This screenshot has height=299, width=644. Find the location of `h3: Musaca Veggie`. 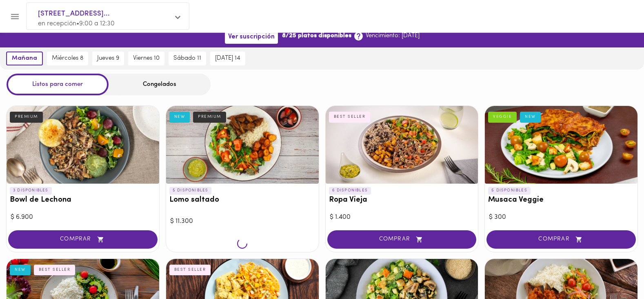

h3: Musaca Veggie is located at coordinates (561, 200).